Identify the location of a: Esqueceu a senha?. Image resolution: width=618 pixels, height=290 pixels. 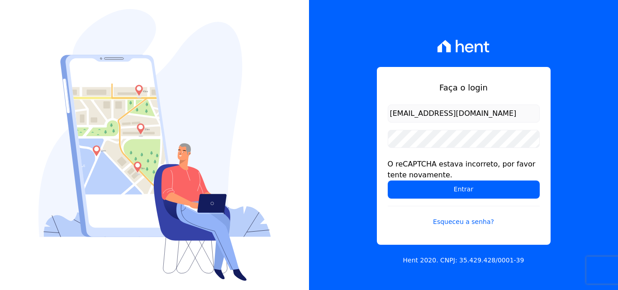
(464, 216).